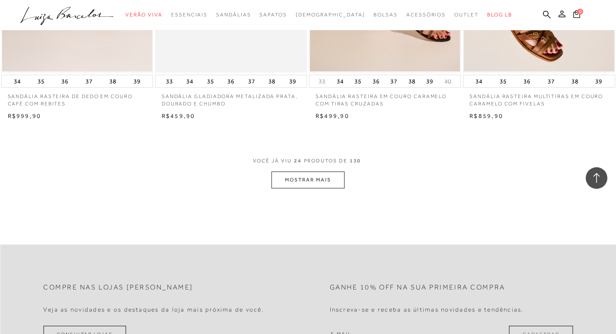 The height and width of the screenshot is (334, 616). Describe the element at coordinates (153, 309) in the screenshot. I see `h4: Veja as novidades e os destaques da loja mais próxima de você.` at that location.